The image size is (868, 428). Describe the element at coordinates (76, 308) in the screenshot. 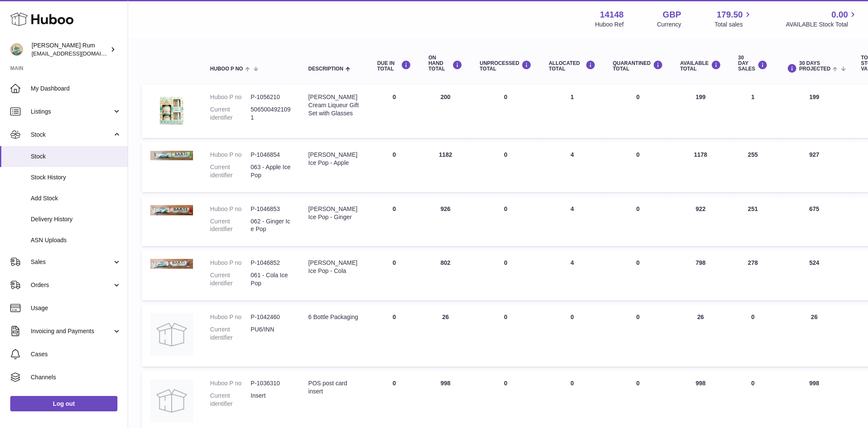

I see `span: Usage` at that location.